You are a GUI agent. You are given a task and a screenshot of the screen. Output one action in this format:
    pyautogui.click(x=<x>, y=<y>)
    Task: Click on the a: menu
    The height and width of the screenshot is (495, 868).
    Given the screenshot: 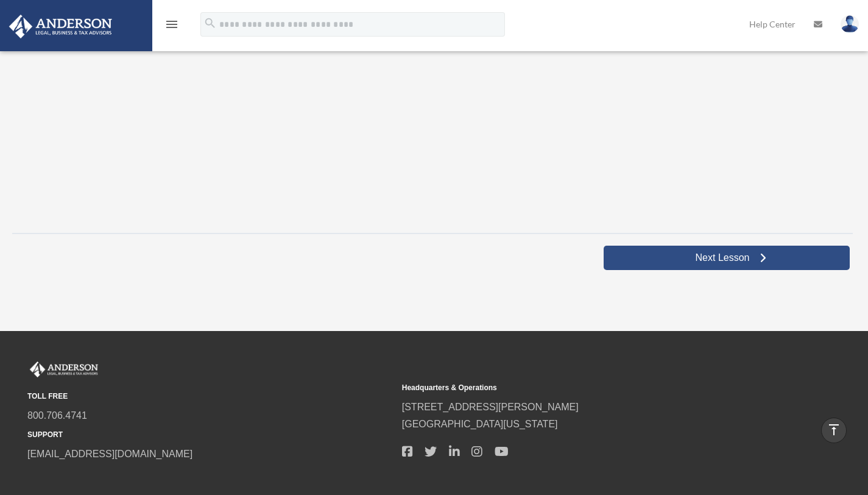 What is the action you would take?
    pyautogui.click(x=172, y=26)
    